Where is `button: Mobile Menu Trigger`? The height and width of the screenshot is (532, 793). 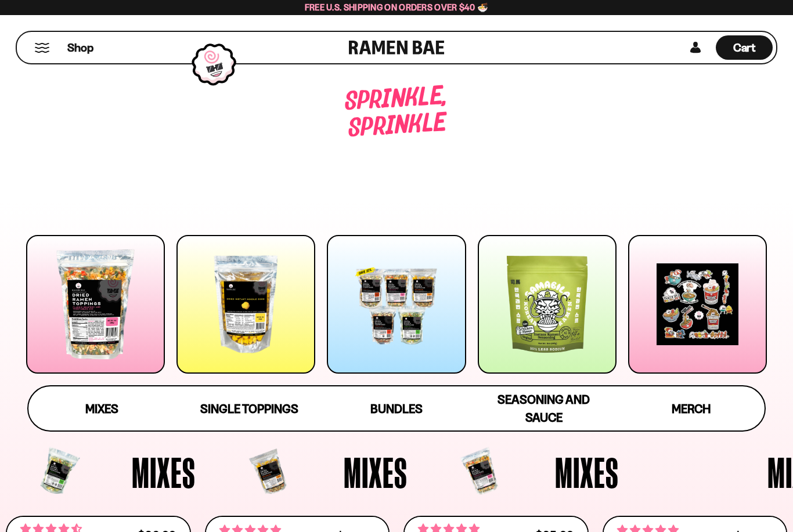
button: Mobile Menu Trigger is located at coordinates (42, 48).